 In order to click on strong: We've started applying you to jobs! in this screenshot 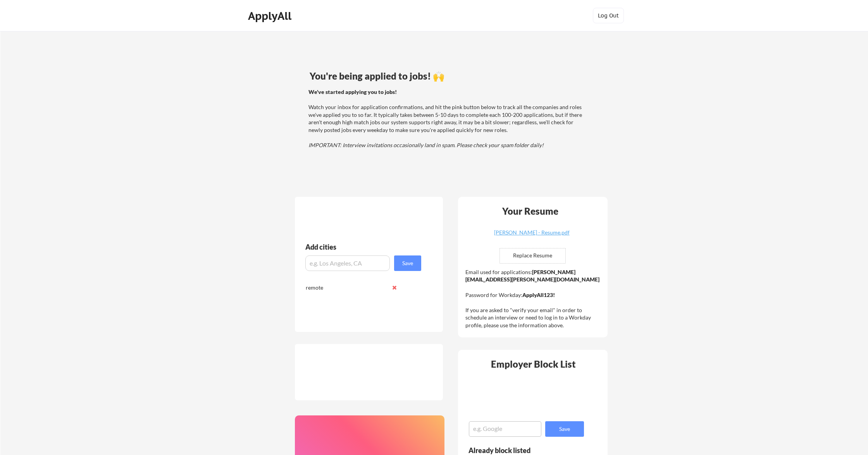, I will do `click(353, 92)`.